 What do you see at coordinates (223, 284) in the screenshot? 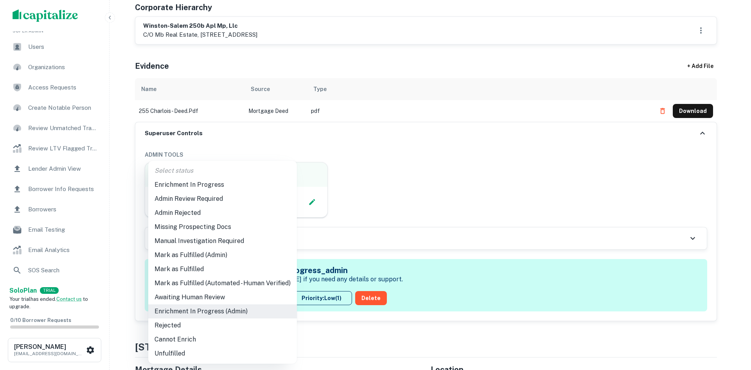
I see `li: Mark as Fulfilled (Automated - Human Verified)` at bounding box center [223, 284].